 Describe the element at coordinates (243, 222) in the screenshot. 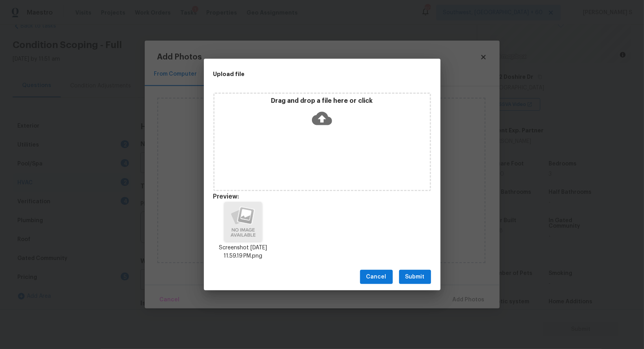

I see `img: h91OBf61q4PEwAAAABJRU5ErkJggg==` at that location.